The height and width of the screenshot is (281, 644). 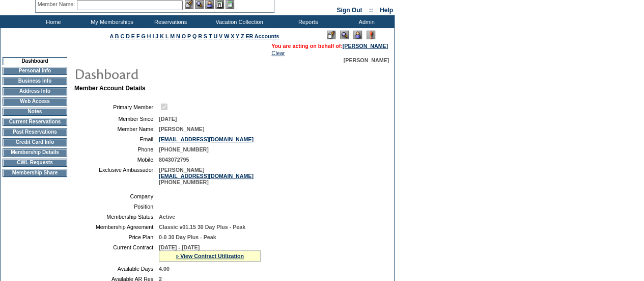 I want to click on td: Membership Details, so click(x=35, y=153).